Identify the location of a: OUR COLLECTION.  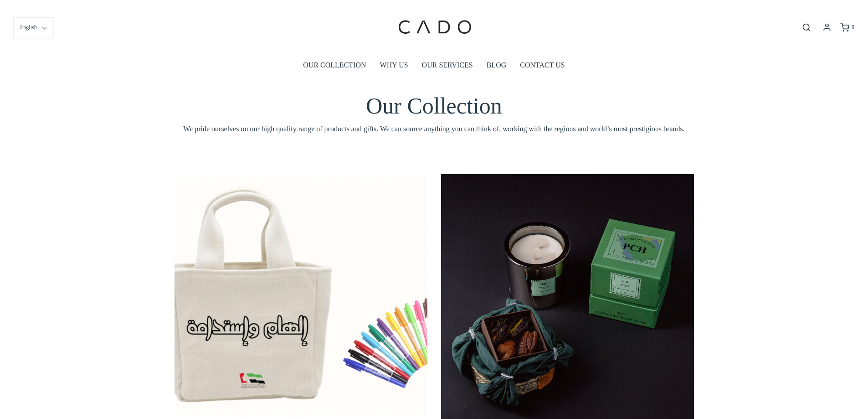
(335, 65).